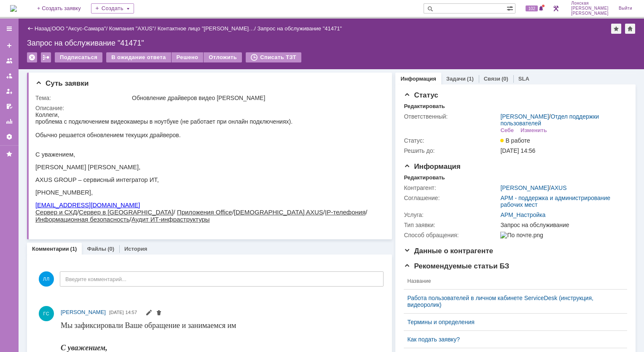 This screenshot has width=644, height=352. Describe the element at coordinates (521, 235) in the screenshot. I see `img: По почте.png` at that location.